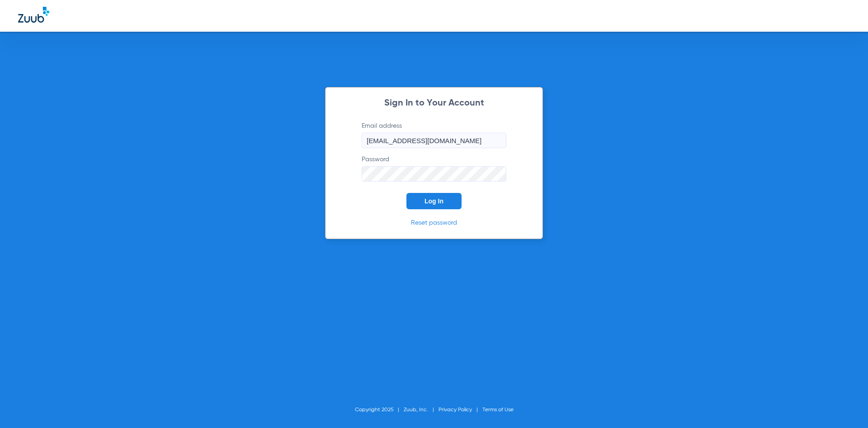 The height and width of the screenshot is (428, 868). Describe the element at coordinates (434, 140) in the screenshot. I see `input: Email address` at that location.